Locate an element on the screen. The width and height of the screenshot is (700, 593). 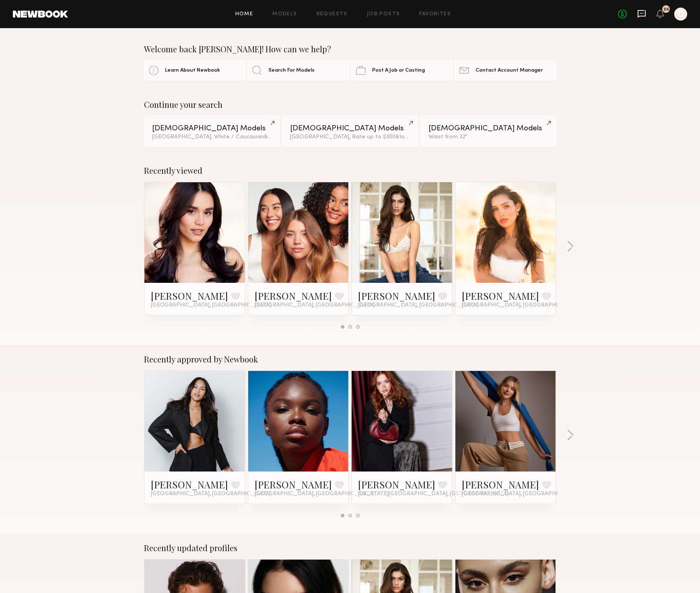
div: 26 is located at coordinates (667, 10).